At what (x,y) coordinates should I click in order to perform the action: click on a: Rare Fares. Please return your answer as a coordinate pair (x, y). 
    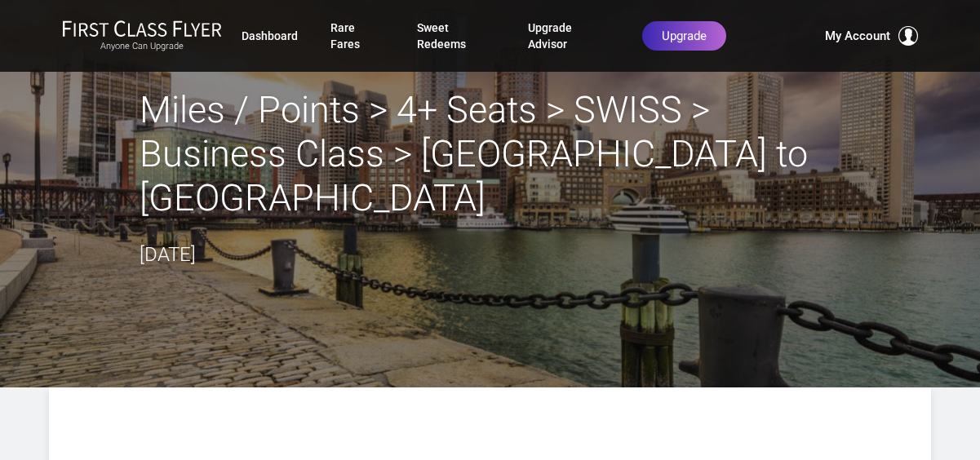
    Looking at the image, I should click on (357, 36).